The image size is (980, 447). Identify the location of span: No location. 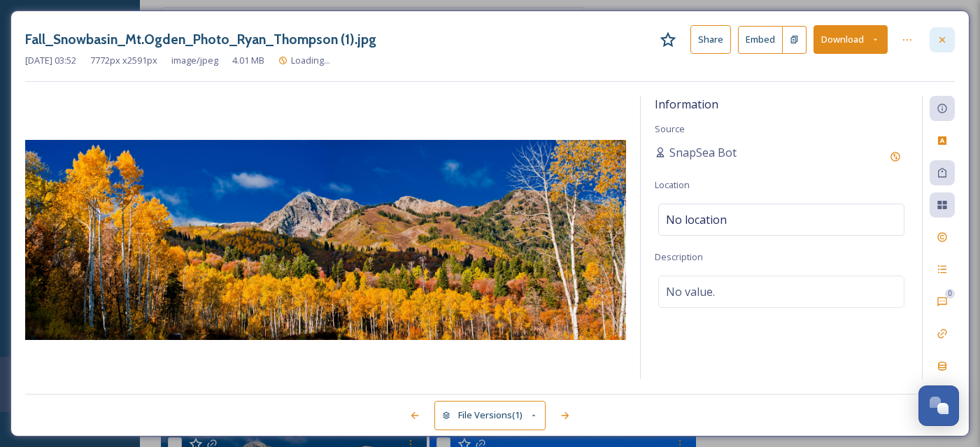
(695, 220).